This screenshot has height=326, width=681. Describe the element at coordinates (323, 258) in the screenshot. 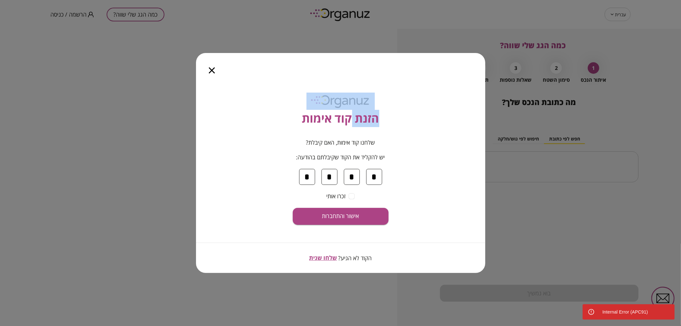

I see `span: שלחו שנית` at that location.